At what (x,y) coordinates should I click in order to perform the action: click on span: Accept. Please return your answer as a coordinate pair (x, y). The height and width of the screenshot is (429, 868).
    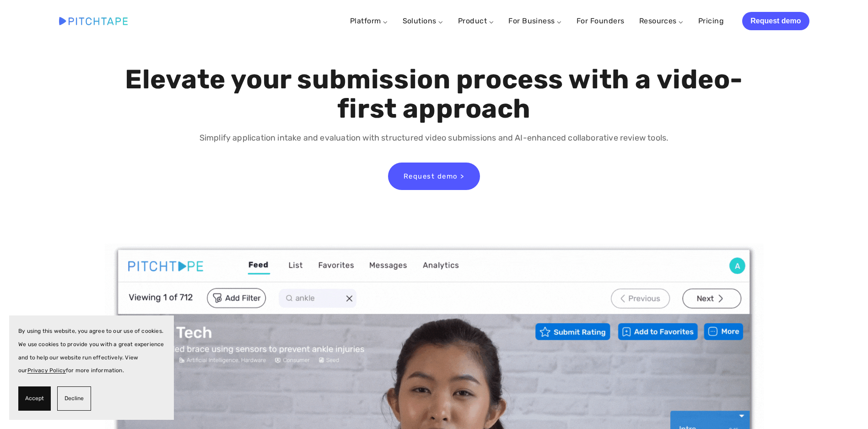
    Looking at the image, I should click on (35, 398).